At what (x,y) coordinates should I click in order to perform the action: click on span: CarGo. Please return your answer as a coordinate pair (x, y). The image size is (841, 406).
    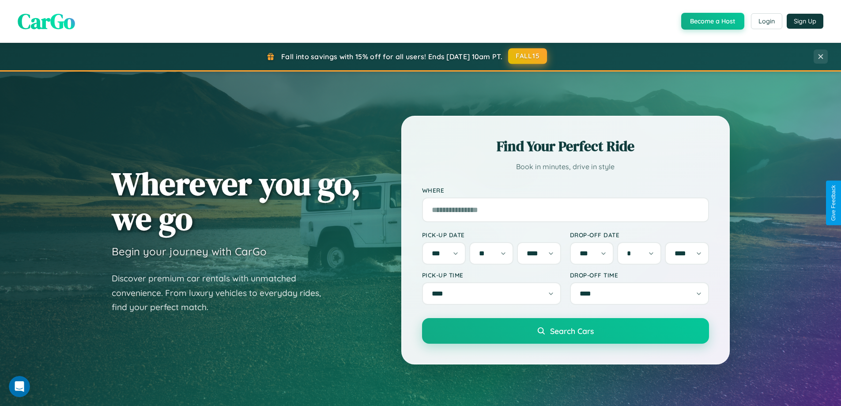
    Looking at the image, I should click on (46, 21).